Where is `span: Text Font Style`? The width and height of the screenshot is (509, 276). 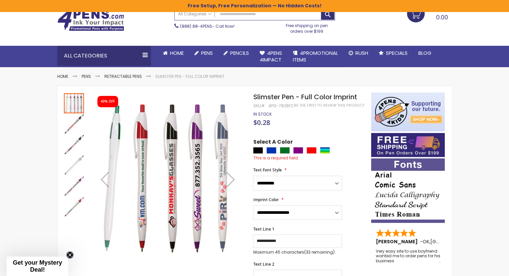 span: Text Font Style is located at coordinates (267, 170).